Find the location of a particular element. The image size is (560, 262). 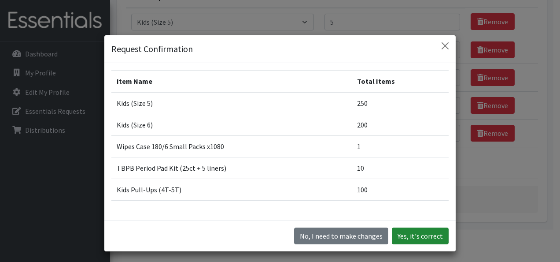

td: Kids Pull-Ups (4T-5T) is located at coordinates (232, 189).